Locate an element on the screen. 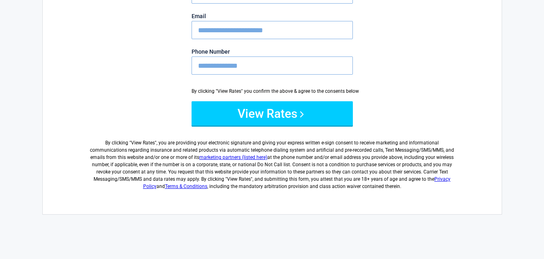 This screenshot has height=259, width=544. label: By clicking " ", you are providing your electronic signature and giving your express written e-si... is located at coordinates (272, 161).